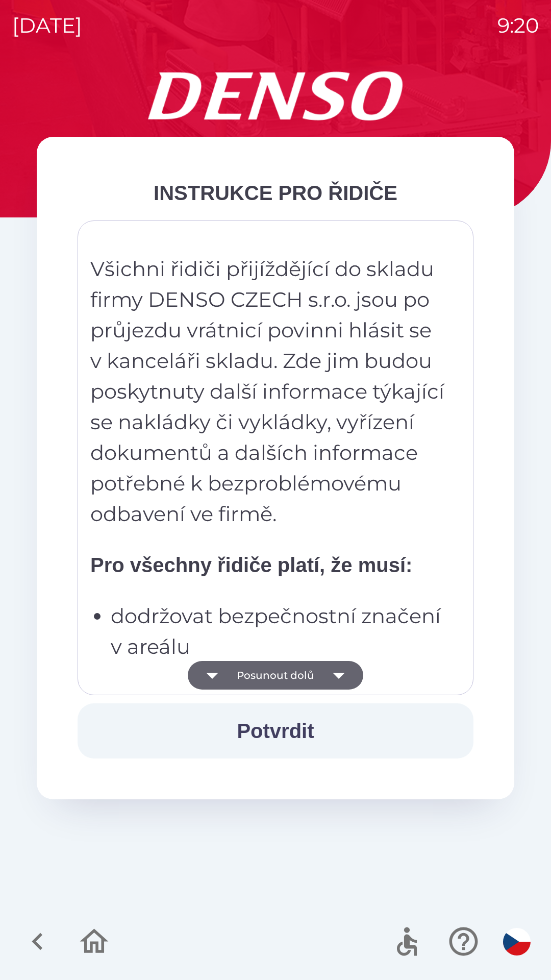 The width and height of the screenshot is (551, 980). What do you see at coordinates (276, 675) in the screenshot?
I see `button: Posunout dolů` at bounding box center [276, 675].